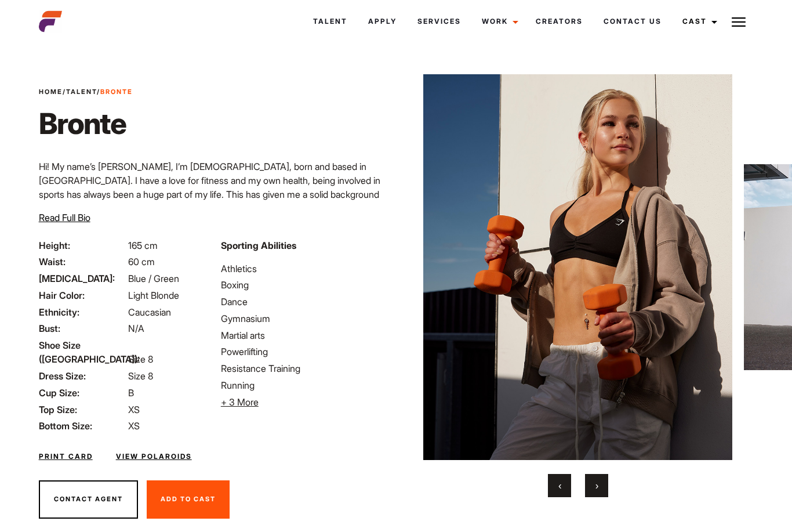 The image size is (792, 532). I want to click on span: Cup Size:, so click(82, 392).